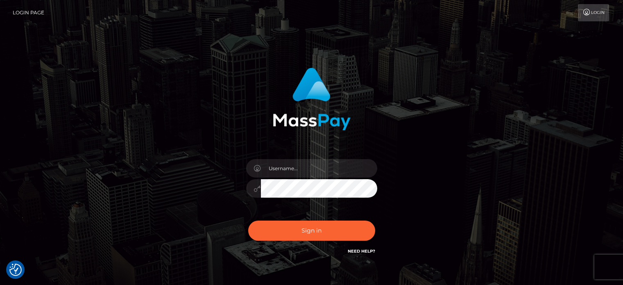 The image size is (623, 285). Describe the element at coordinates (16, 270) in the screenshot. I see `button: Consent Preferences` at that location.